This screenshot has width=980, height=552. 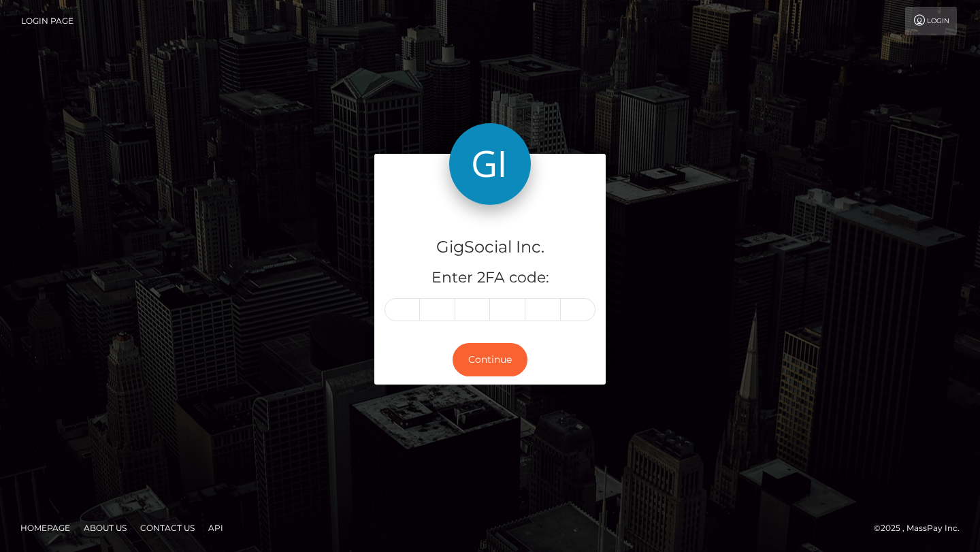 What do you see at coordinates (490, 359) in the screenshot?
I see `button: Continue` at bounding box center [490, 359].